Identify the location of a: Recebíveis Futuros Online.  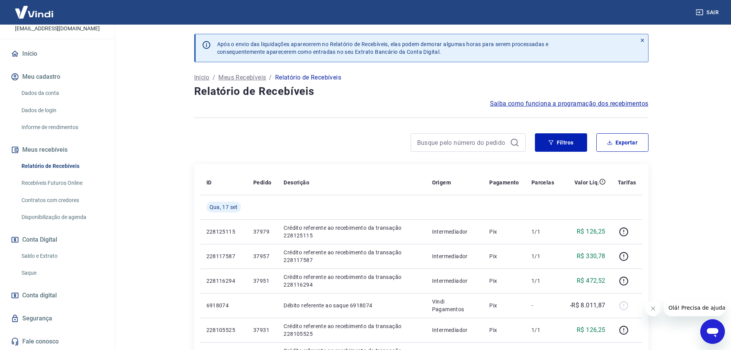
(62, 183).